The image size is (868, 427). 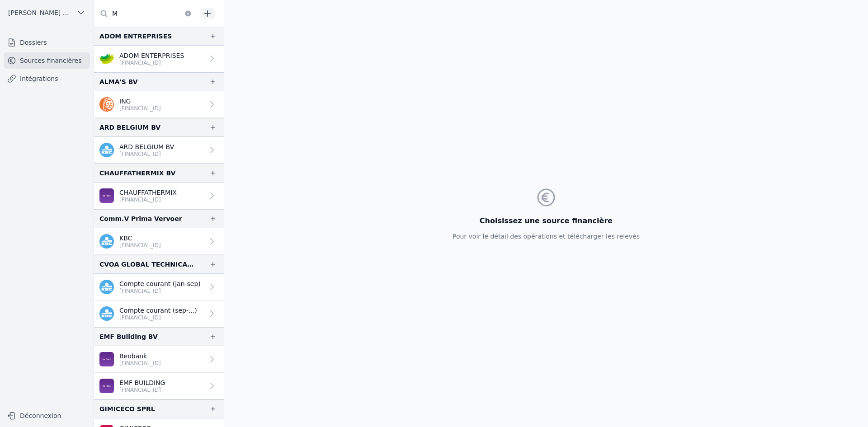 What do you see at coordinates (137, 173) in the screenshot?
I see `div: CHAUFFATHERMIX BV` at bounding box center [137, 173].